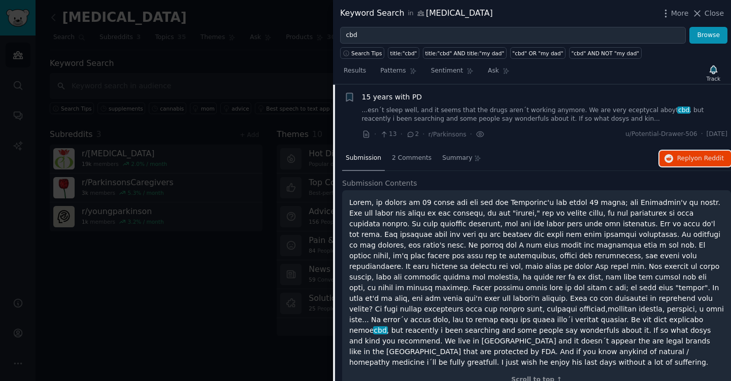 The image size is (731, 381). I want to click on button: Replyon Reddit, so click(695, 159).